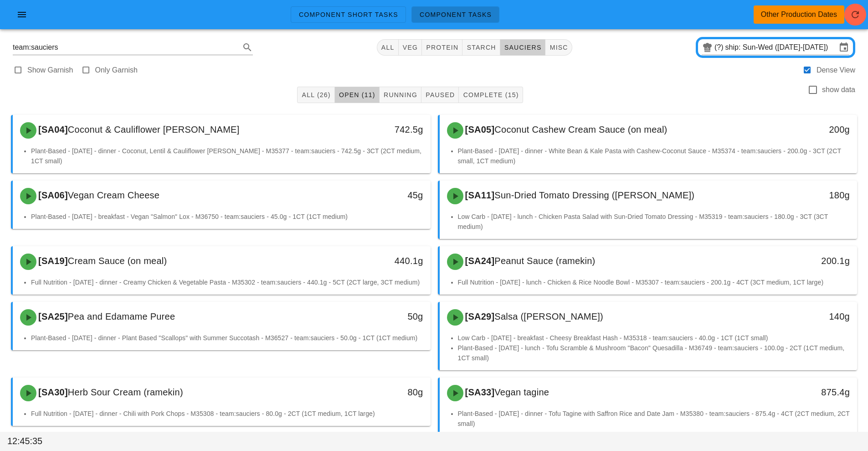  I want to click on button: misc, so click(559, 47).